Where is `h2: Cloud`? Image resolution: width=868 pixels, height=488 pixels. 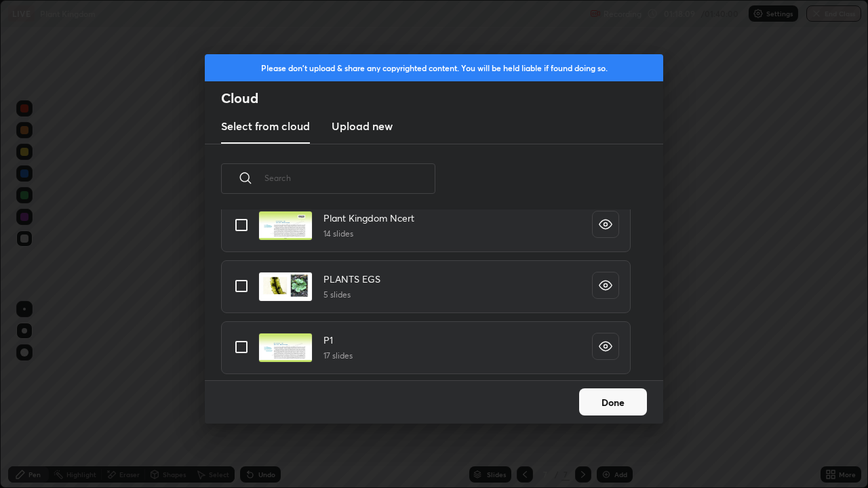
h2: Cloud is located at coordinates (442, 98).